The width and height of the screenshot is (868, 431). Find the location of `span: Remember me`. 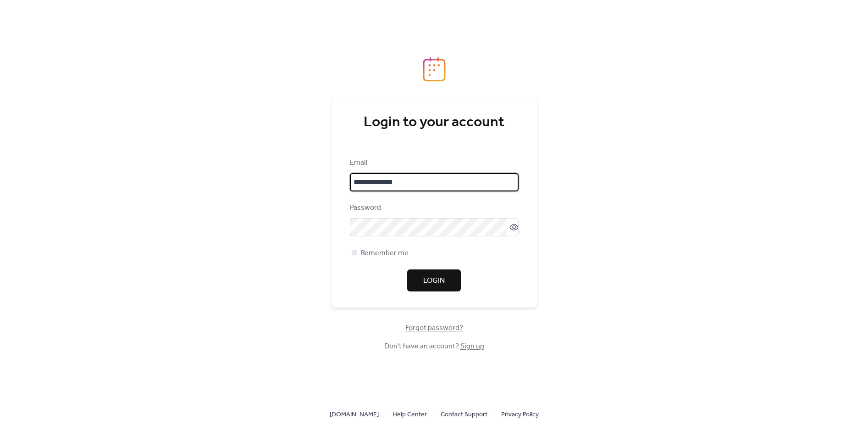

span: Remember me is located at coordinates (385, 253).